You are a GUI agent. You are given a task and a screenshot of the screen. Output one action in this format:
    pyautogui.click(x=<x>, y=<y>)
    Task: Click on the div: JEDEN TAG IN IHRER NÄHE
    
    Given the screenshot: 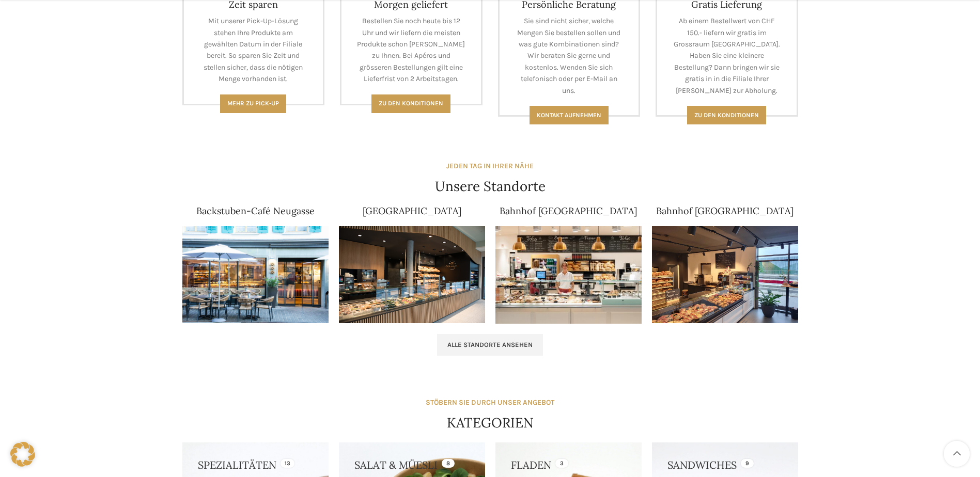 What is the action you would take?
    pyautogui.click(x=490, y=166)
    